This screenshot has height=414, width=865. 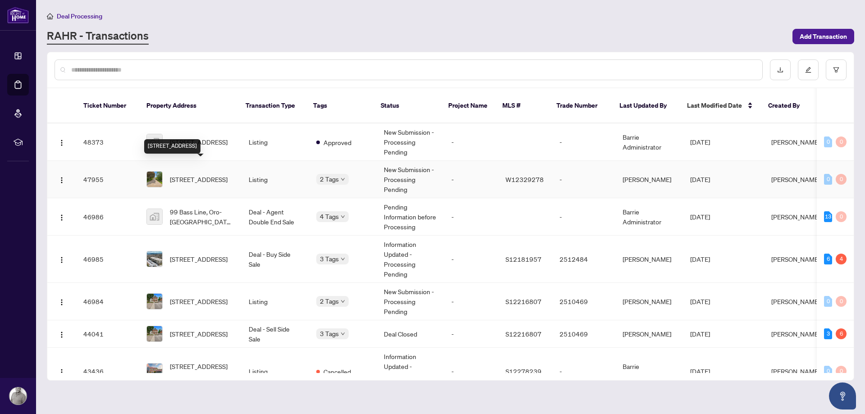 I want to click on th: Status, so click(x=407, y=106).